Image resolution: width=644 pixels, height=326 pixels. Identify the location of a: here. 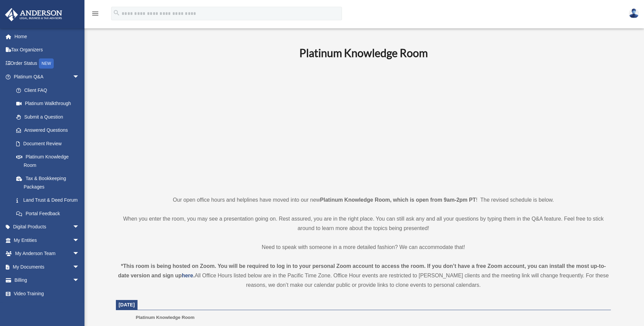
(187, 275).